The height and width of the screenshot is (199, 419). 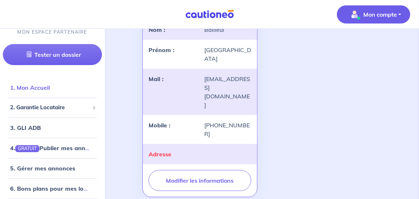 What do you see at coordinates (200, 180) in the screenshot?
I see `button: Modifier les informations` at bounding box center [200, 180].